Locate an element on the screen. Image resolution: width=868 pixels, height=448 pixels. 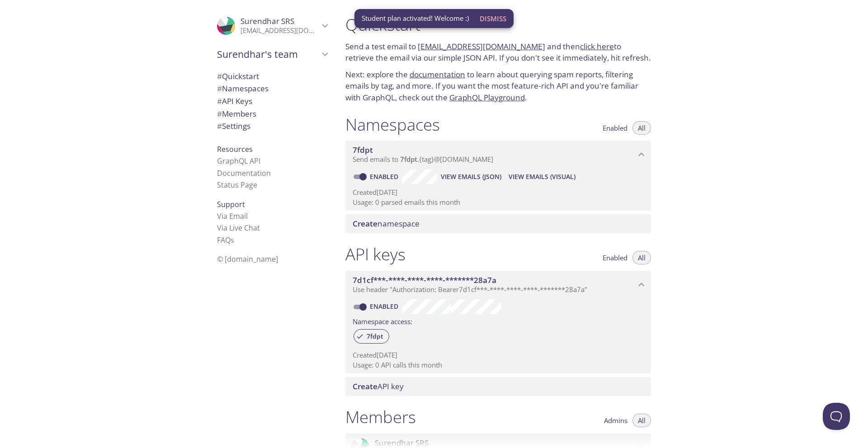
button: Admins is located at coordinates (616, 420).